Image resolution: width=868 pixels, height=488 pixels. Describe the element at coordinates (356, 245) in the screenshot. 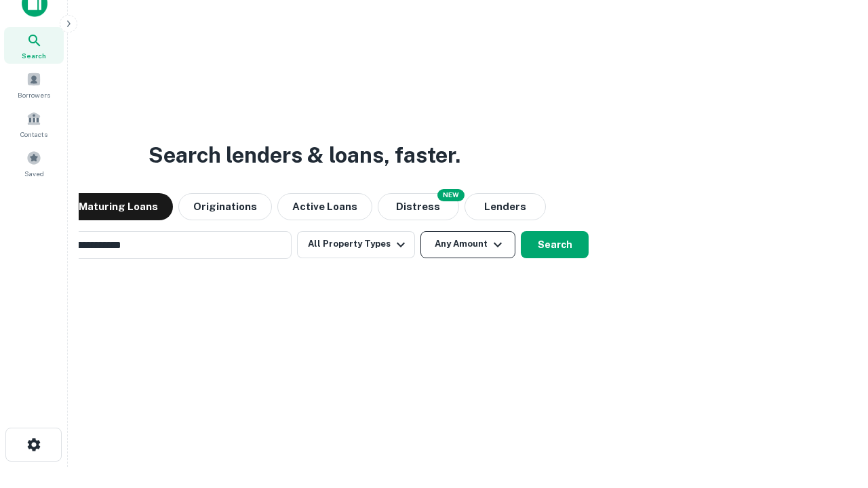

I see `button: All Property Types` at that location.